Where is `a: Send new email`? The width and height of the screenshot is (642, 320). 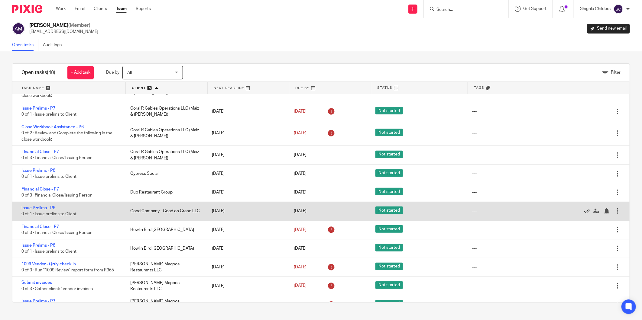
a: Send new email is located at coordinates (608, 29).